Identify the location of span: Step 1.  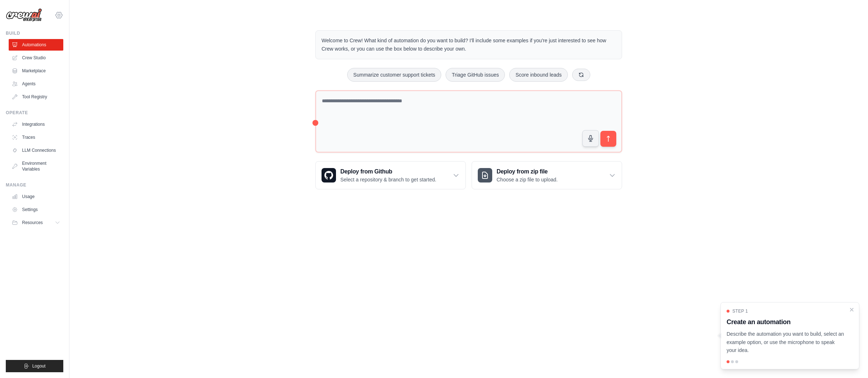
(740, 311).